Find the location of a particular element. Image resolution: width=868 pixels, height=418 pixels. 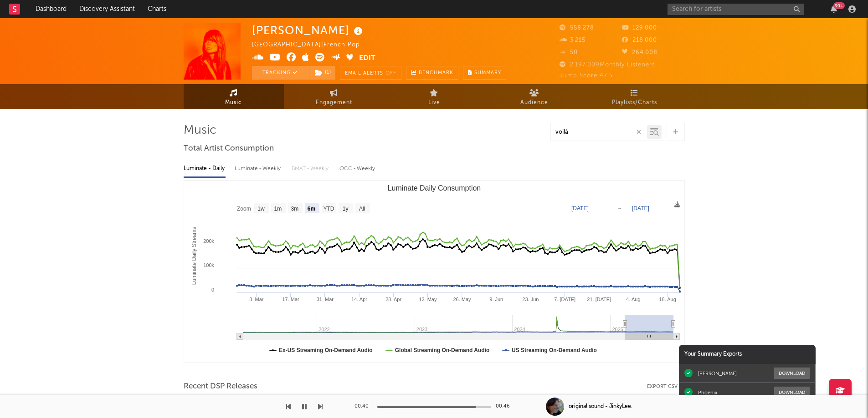

em: Off is located at coordinates (391, 73).